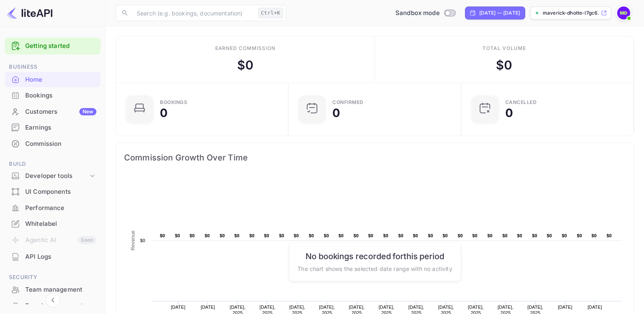 The image size is (644, 314). I want to click on div: CustomersNew, so click(52, 112).